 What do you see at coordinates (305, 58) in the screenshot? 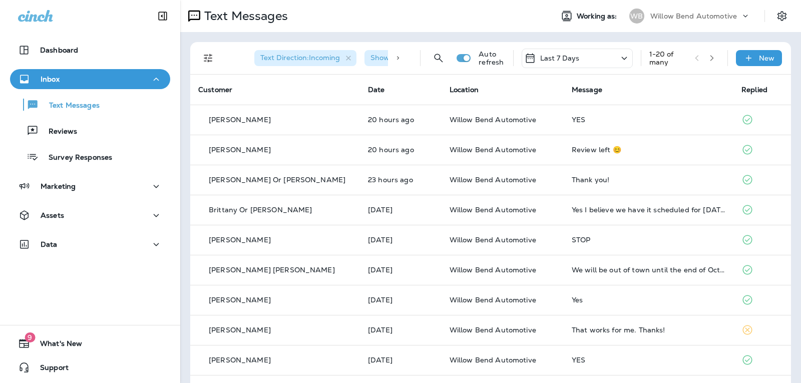
I see `div: Text Direction:Incoming` at bounding box center [305, 58].